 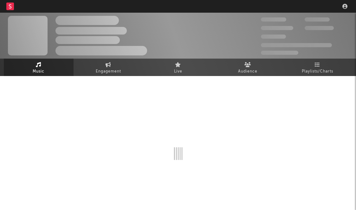 I want to click on span: Jump Score: 85.0, so click(x=279, y=53).